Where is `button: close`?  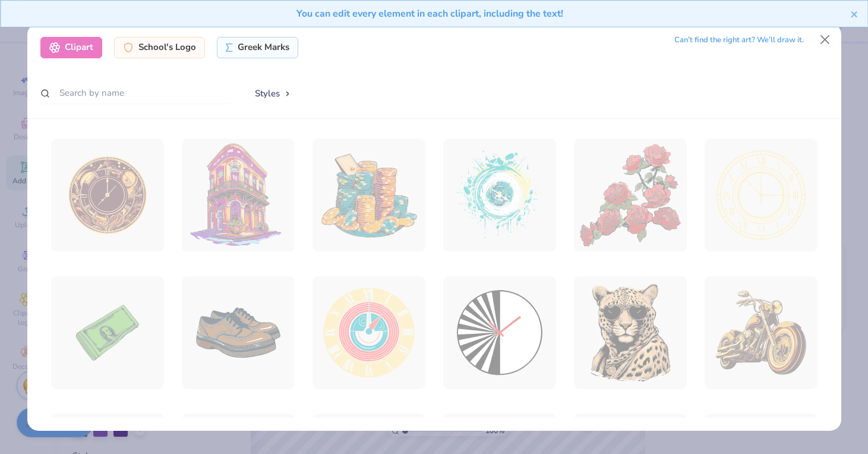 button: close is located at coordinates (854, 14).